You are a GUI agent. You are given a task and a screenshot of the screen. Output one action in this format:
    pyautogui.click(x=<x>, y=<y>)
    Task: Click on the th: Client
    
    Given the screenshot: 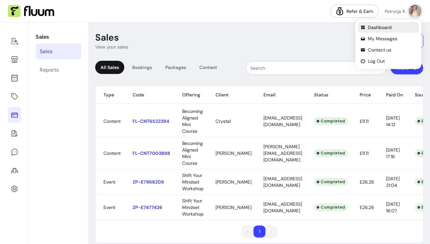 What is the action you would take?
    pyautogui.click(x=231, y=95)
    